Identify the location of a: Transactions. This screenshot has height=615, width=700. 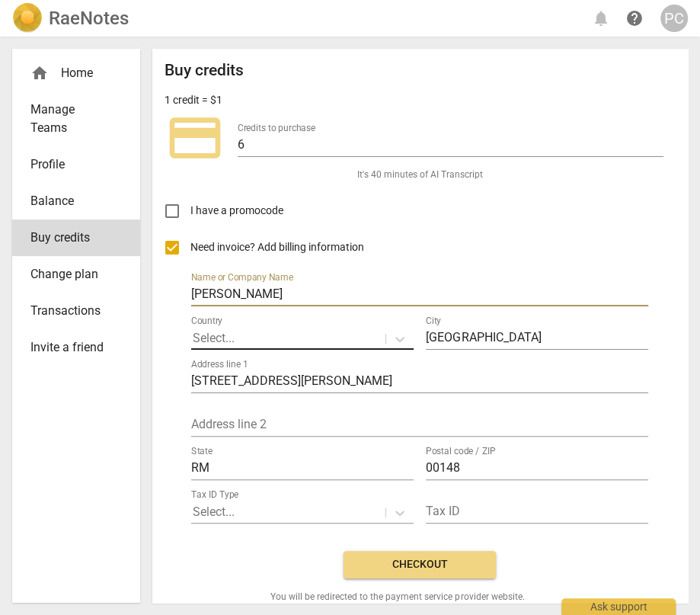
(77, 311).